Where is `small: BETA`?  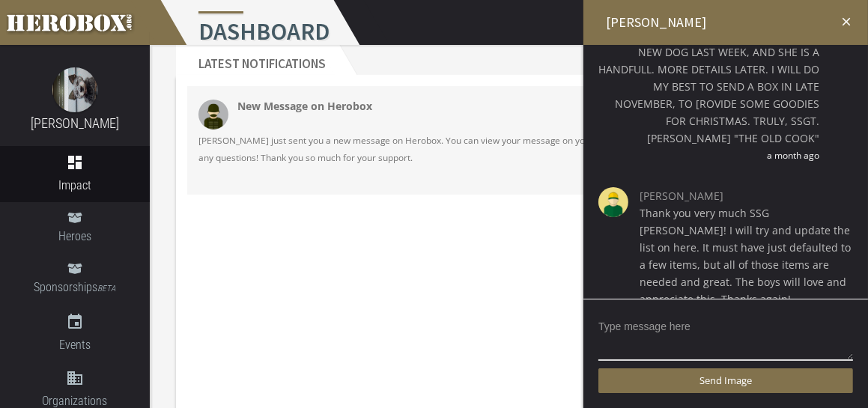 small: BETA is located at coordinates (107, 288).